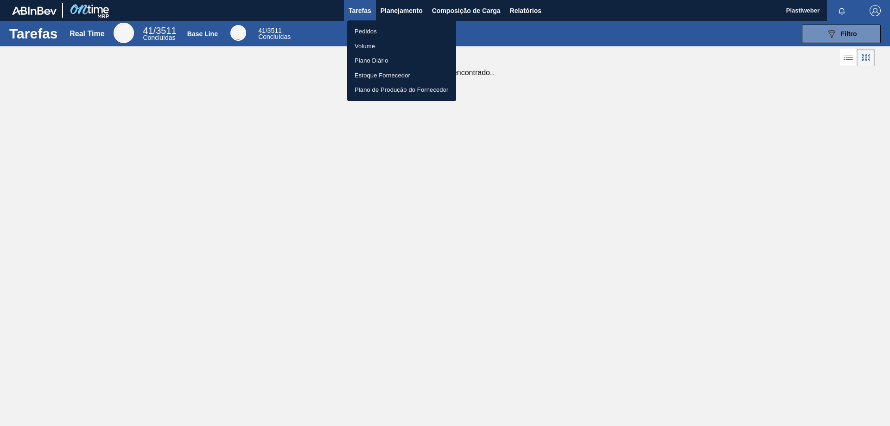 This screenshot has height=426, width=890. I want to click on li: Volume, so click(401, 46).